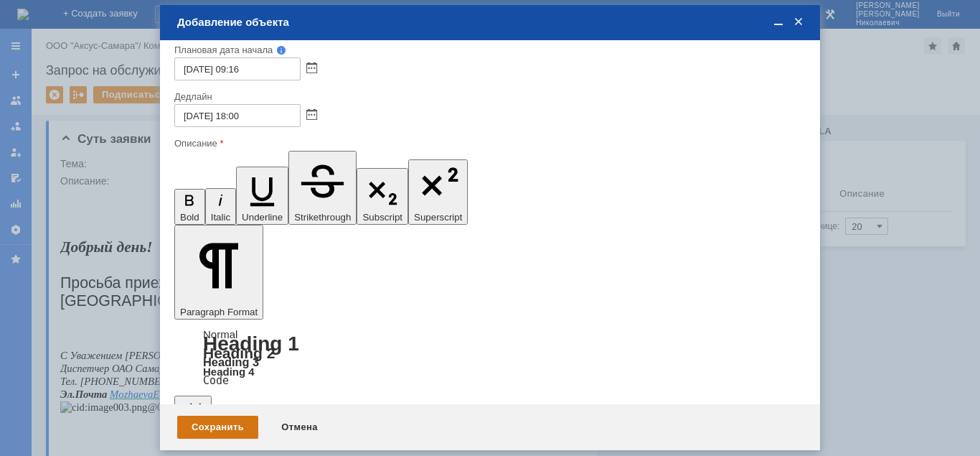 The width and height of the screenshot is (980, 456). Describe the element at coordinates (220, 334) in the screenshot. I see `a: Normal` at that location.